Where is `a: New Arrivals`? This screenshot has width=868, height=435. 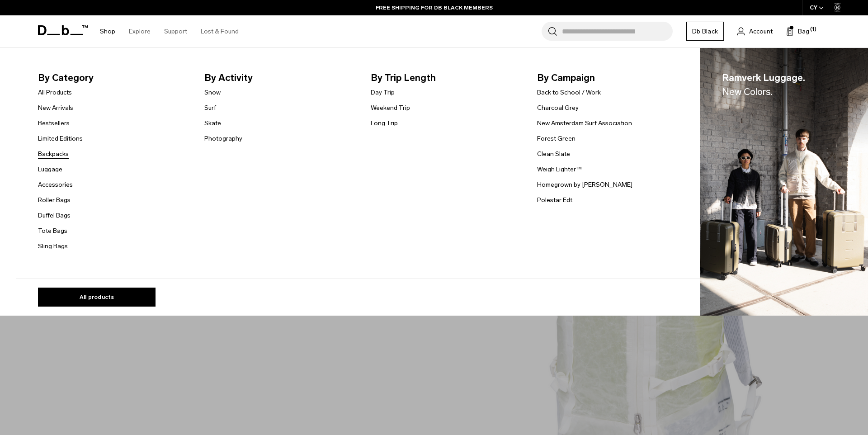 a: New Arrivals is located at coordinates (56, 108).